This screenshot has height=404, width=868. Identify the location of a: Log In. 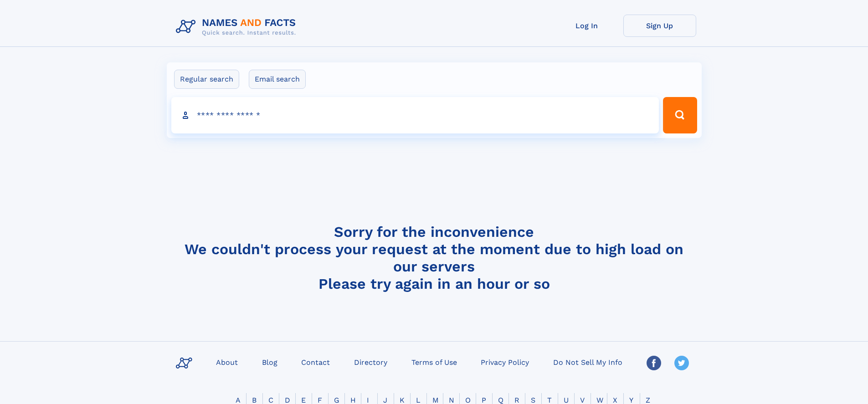
(587, 25).